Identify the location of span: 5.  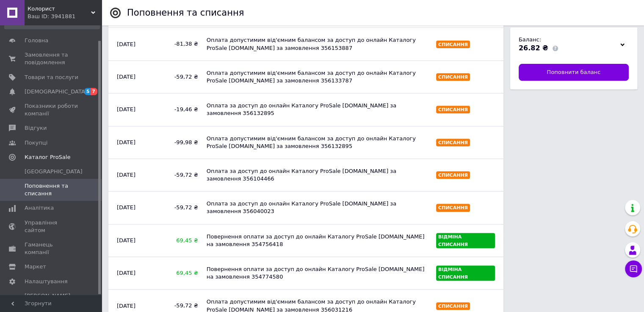
(88, 92).